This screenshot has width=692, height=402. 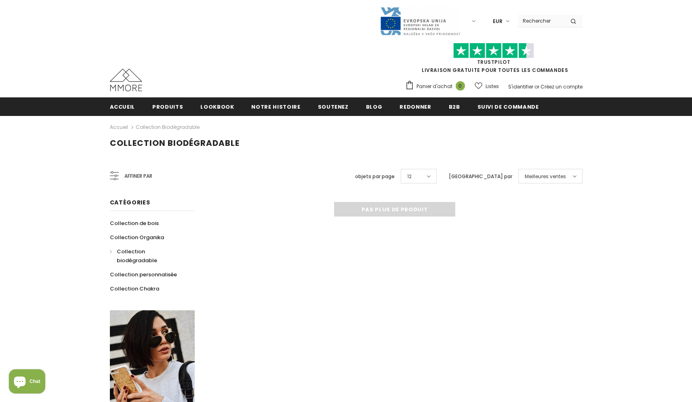 I want to click on span: 0, so click(x=460, y=86).